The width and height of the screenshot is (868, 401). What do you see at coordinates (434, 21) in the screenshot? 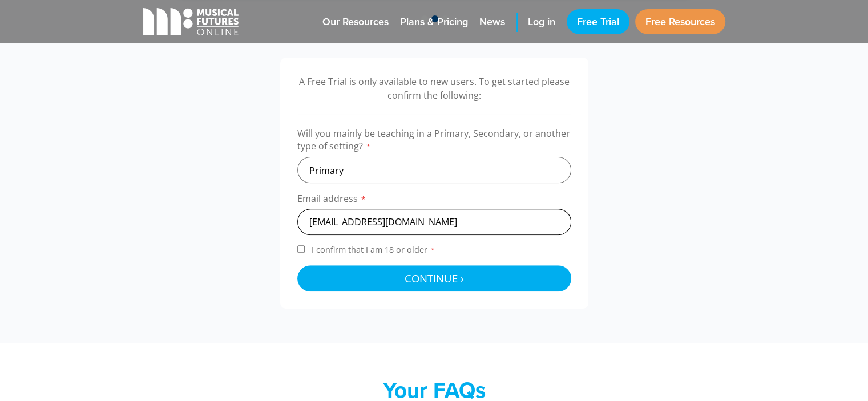
I see `span: Plans & Pricing` at bounding box center [434, 21].